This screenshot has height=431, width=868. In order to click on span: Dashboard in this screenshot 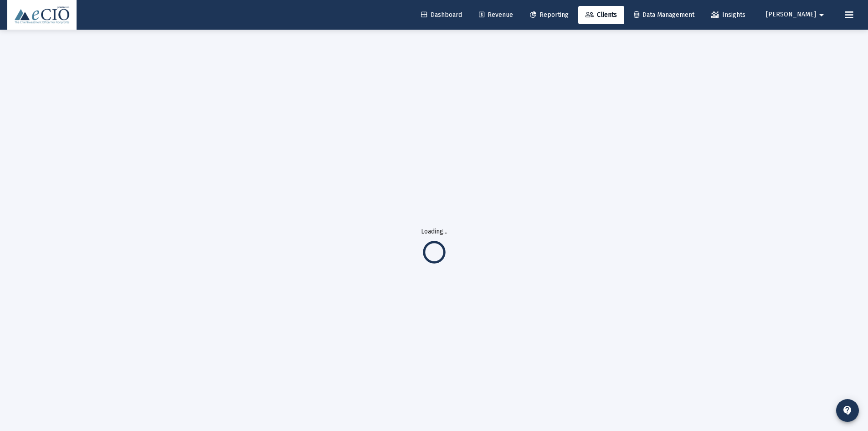, I will do `click(441, 15)`.